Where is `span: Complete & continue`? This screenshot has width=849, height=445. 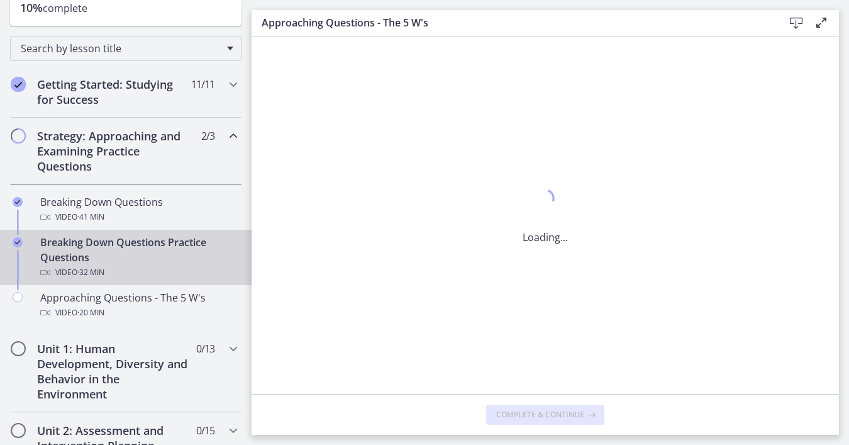 span: Complete & continue is located at coordinates (540, 414).